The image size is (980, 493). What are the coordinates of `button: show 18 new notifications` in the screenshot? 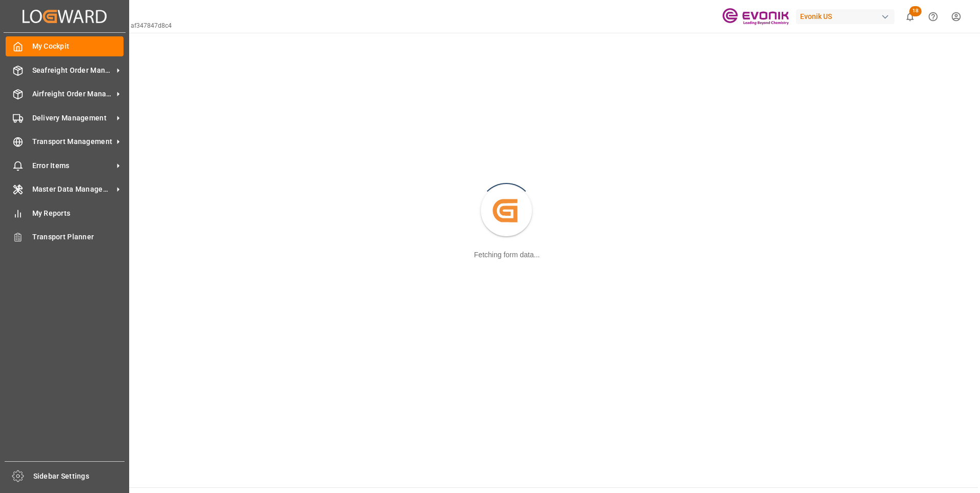 It's located at (910, 17).